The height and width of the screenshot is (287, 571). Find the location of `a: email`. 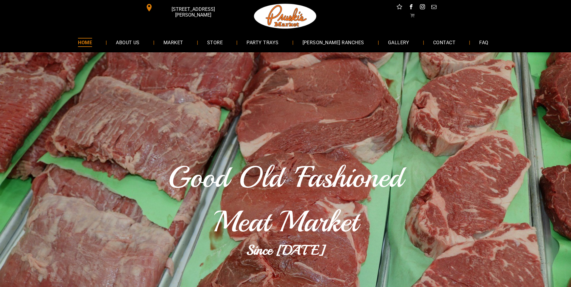

a: email is located at coordinates (434, 8).